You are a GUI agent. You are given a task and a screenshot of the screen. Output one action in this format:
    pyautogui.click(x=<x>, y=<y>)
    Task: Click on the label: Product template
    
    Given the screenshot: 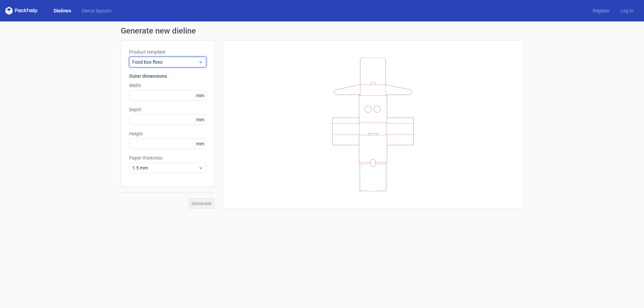 What is the action you would take?
    pyautogui.click(x=168, y=52)
    